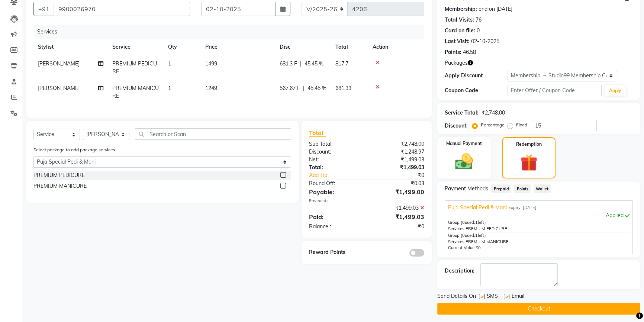 The width and height of the screenshot is (644, 322). What do you see at coordinates (136, 47) in the screenshot?
I see `th: Service` at bounding box center [136, 47].